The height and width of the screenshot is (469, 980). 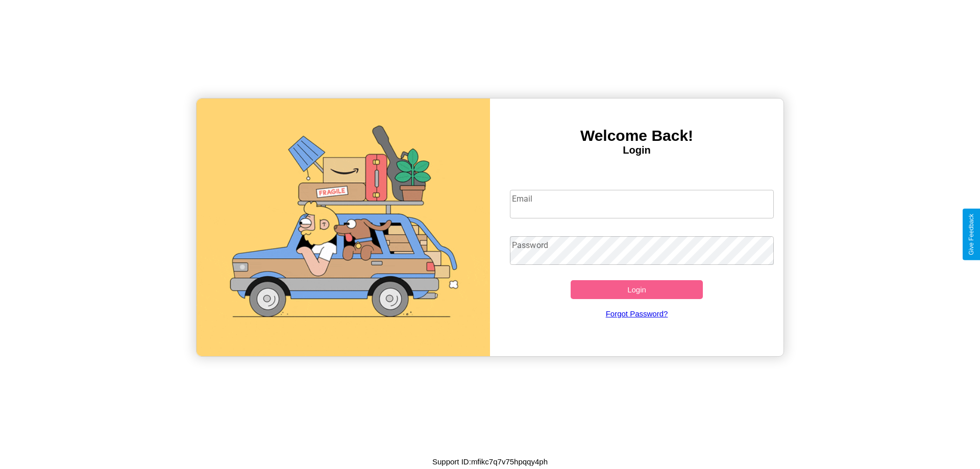 What do you see at coordinates (636, 136) in the screenshot?
I see `h3: Welcome Back!` at bounding box center [636, 136].